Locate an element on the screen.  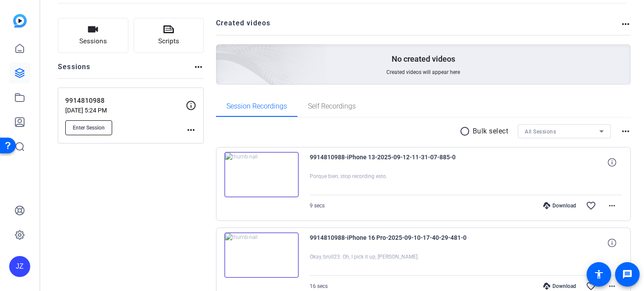
span: Self Recordings is located at coordinates (331, 107).